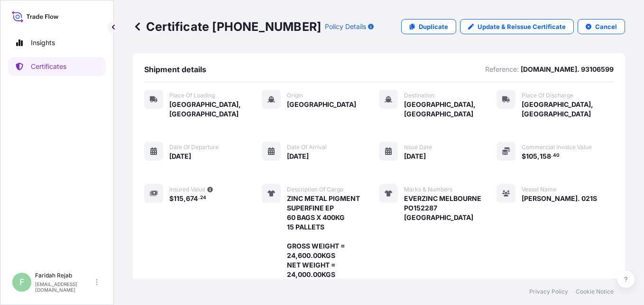  I want to click on a: Certificates, so click(57, 66).